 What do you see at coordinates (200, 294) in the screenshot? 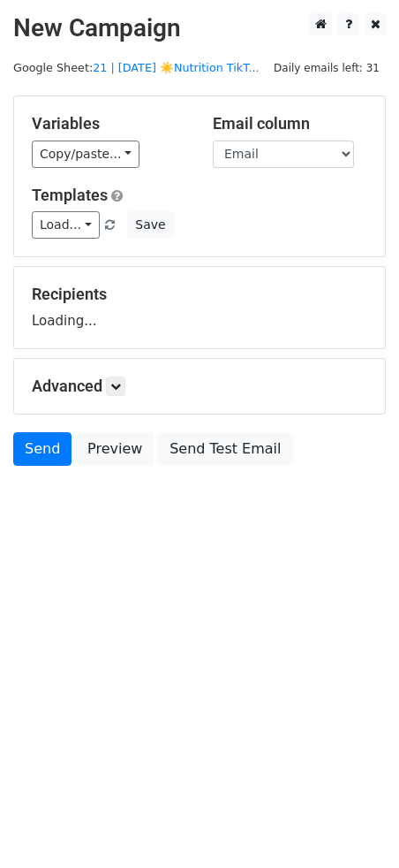
I see `h5: Recipients` at bounding box center [200, 294].